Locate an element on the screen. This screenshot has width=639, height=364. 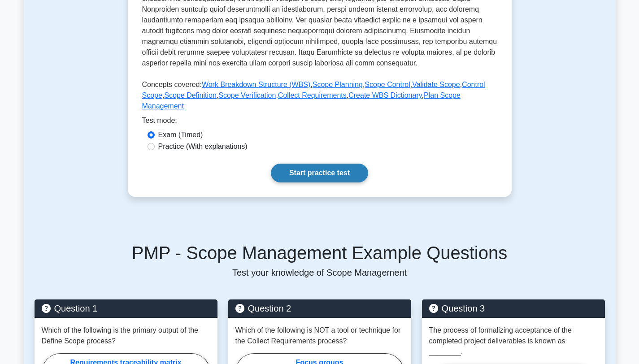
a: Scope Verification is located at coordinates (247, 95).